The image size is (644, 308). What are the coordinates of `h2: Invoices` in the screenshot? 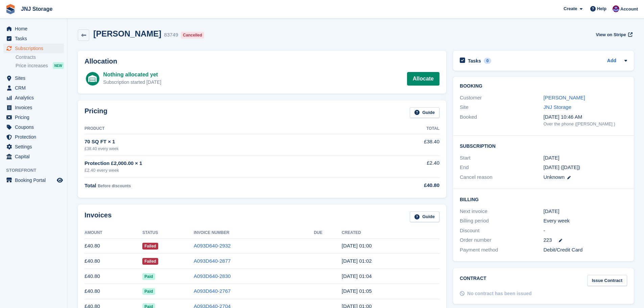 It's located at (98, 217).